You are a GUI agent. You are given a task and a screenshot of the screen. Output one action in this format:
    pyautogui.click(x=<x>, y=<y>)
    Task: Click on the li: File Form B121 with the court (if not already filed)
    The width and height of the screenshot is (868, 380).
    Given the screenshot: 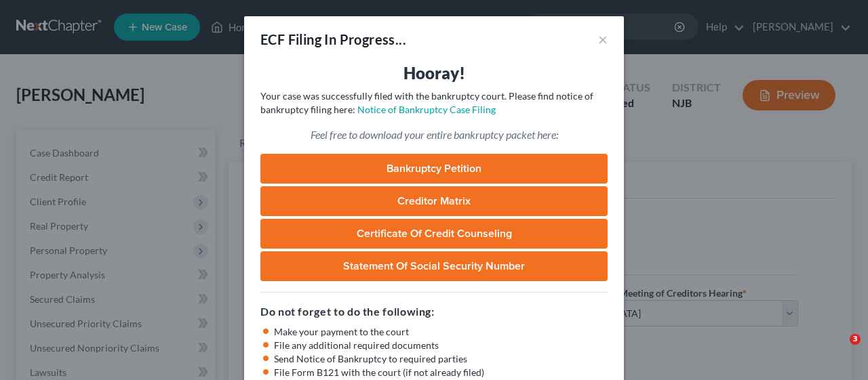 What is the action you would take?
    pyautogui.click(x=440, y=372)
    